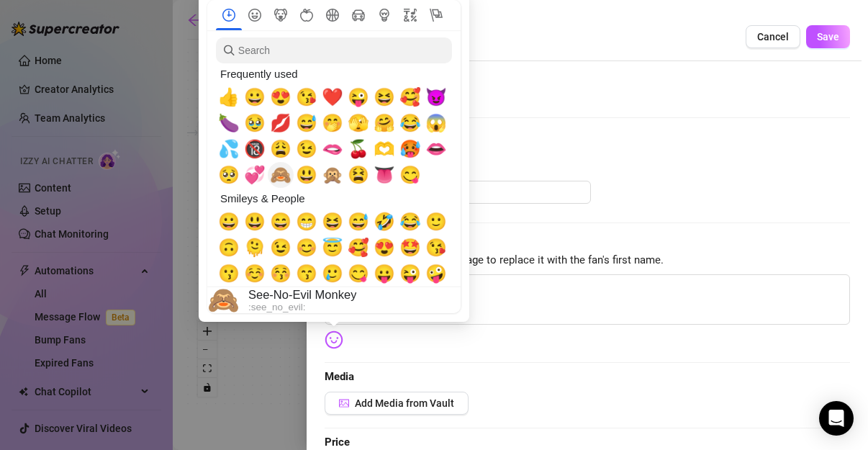 This screenshot has width=868, height=450. Describe the element at coordinates (588, 261) in the screenshot. I see `span: Put in your message to replace it with the fan's first name.` at that location.